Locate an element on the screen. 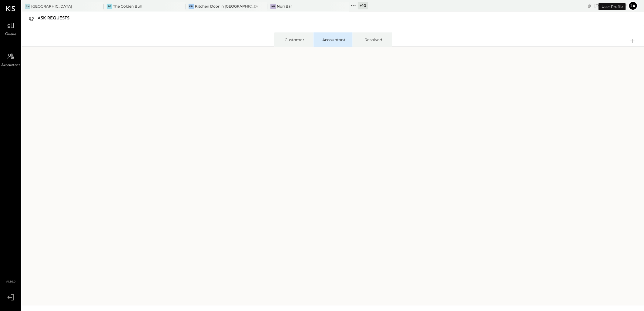 This screenshot has width=644, height=311. div: TG is located at coordinates (109, 6).